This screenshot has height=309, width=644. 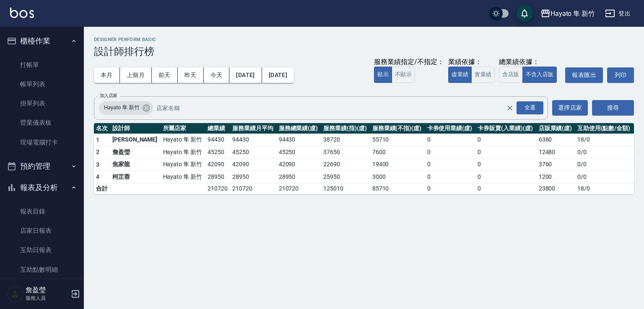 I want to click on span: 3, so click(x=98, y=165).